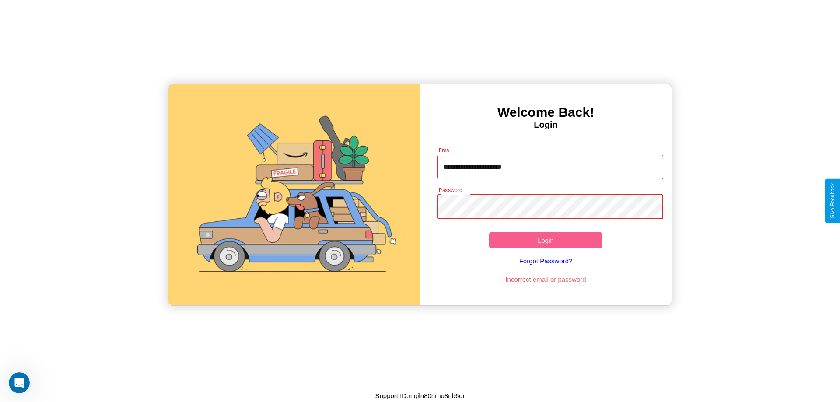  What do you see at coordinates (420, 396) in the screenshot?
I see `p: Support ID: mgiln80rjrho8nb6qr` at bounding box center [420, 396].